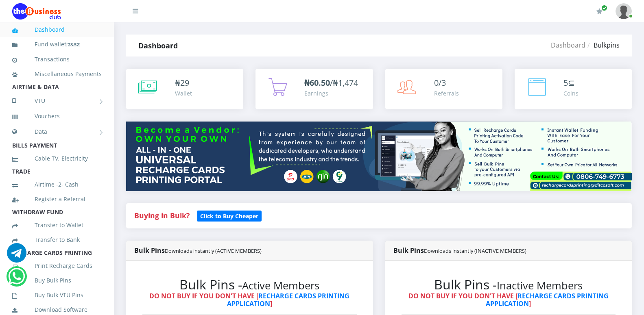  I want to click on img: Logo, so click(37, 11).